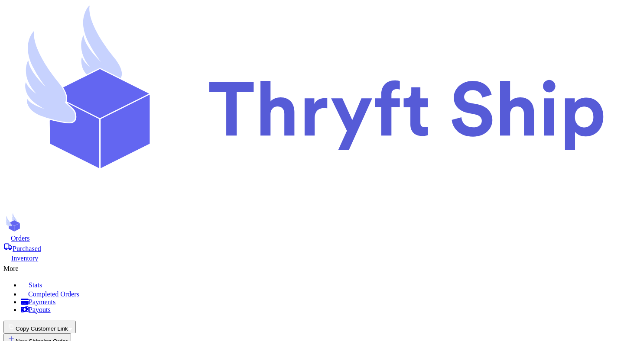 This screenshot has height=341, width=624. I want to click on a: Payouts, so click(321, 310).